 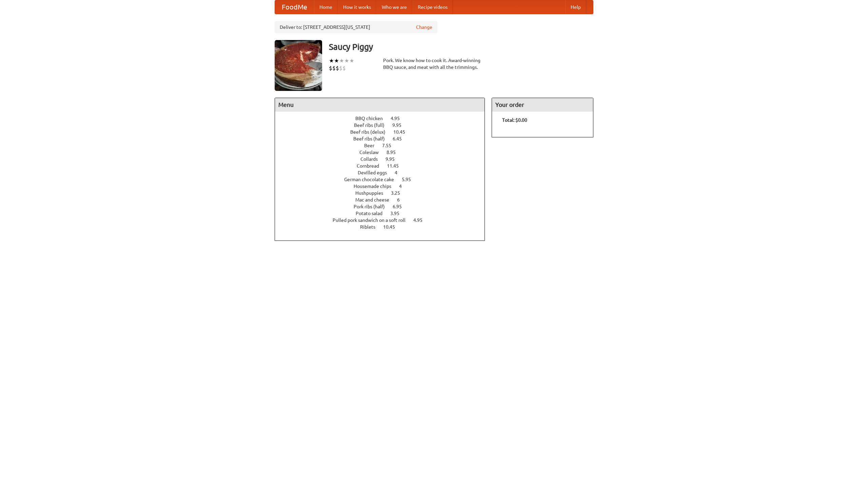 I want to click on a: Beef ribs (full) 9.95, so click(x=384, y=125).